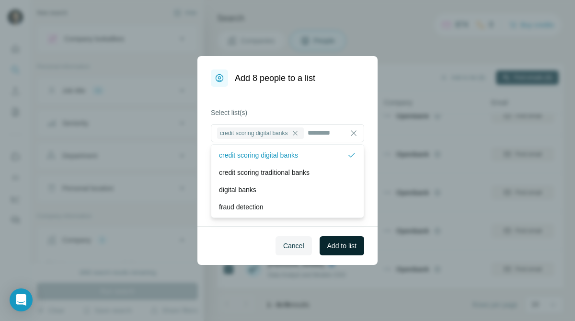 The width and height of the screenshot is (575, 321). I want to click on span: Add to list, so click(342, 246).